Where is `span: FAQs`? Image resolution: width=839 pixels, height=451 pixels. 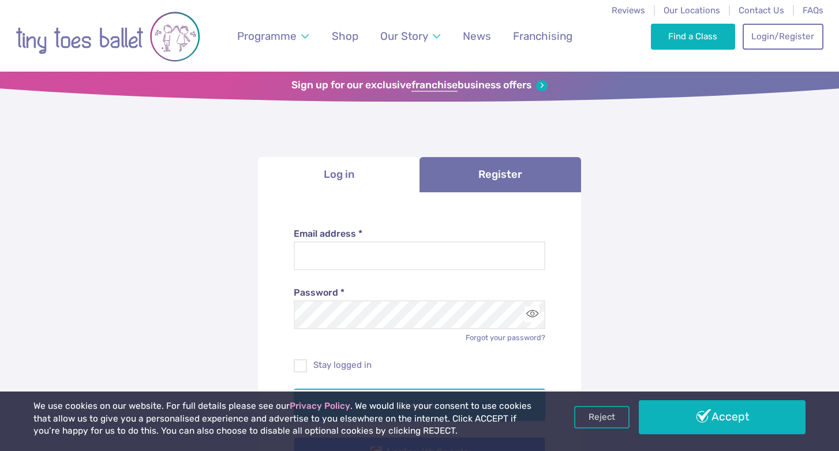
span: FAQs is located at coordinates (813, 10).